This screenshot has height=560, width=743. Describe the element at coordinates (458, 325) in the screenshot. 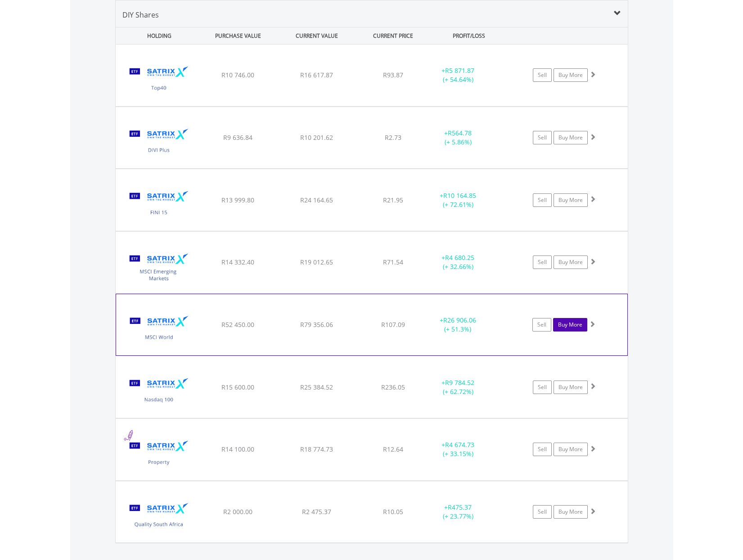

I see `div: + (+ 51.3%)` at that location.